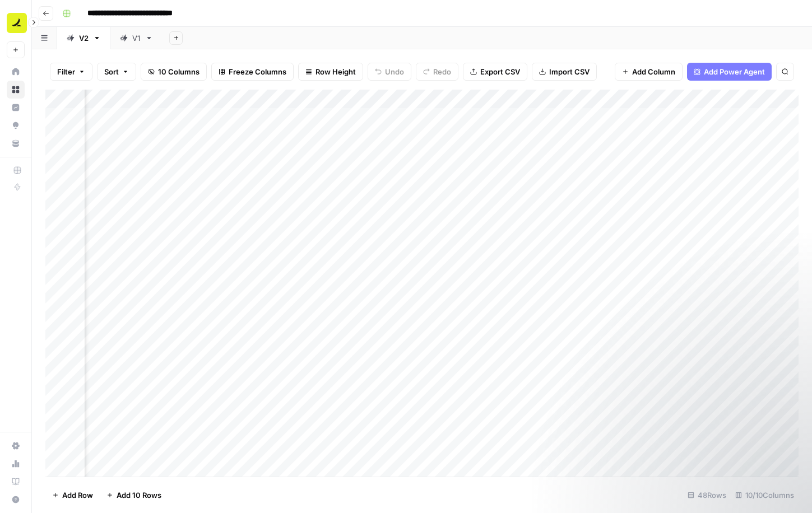  I want to click on span: 10 Columns, so click(178, 72).